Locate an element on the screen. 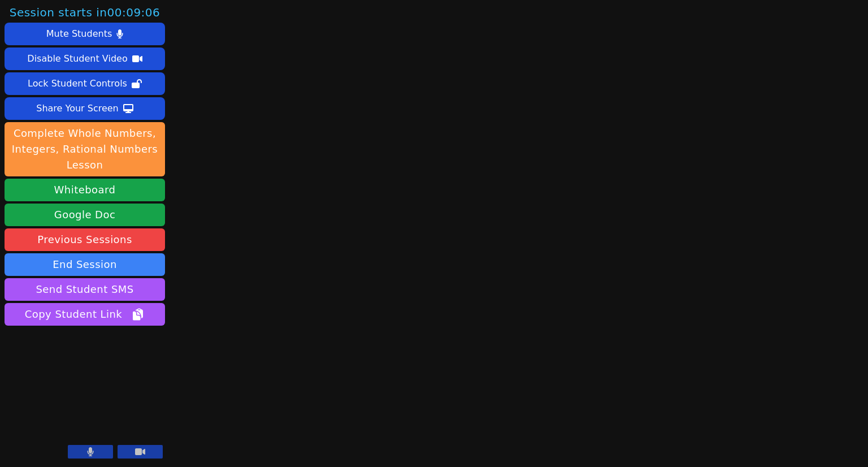  button: Send Student SMS is located at coordinates (85, 290).